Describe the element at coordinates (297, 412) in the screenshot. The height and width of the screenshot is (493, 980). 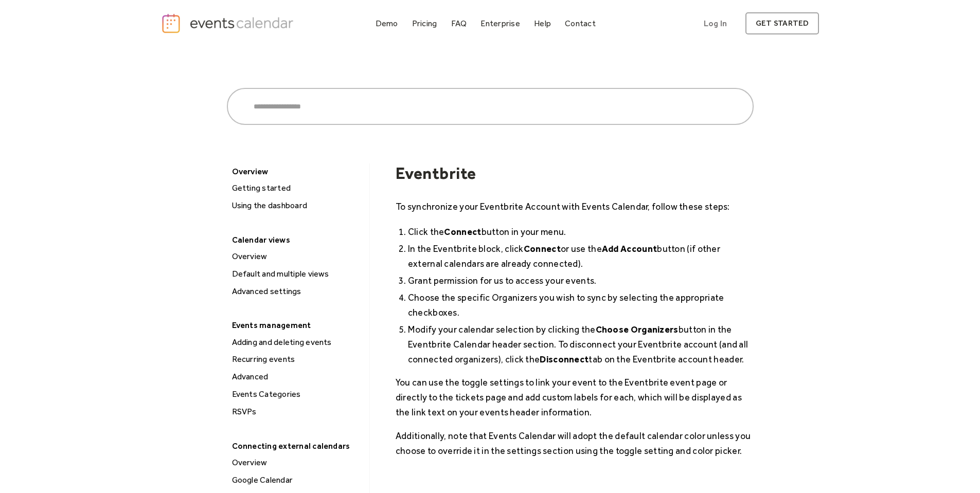
I see `div: RSVPs` at that location.